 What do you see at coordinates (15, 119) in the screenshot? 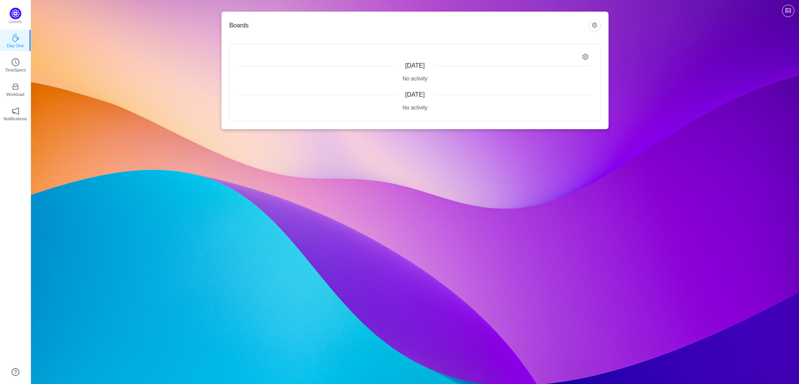
I see `p: Notifications` at bounding box center [15, 119].